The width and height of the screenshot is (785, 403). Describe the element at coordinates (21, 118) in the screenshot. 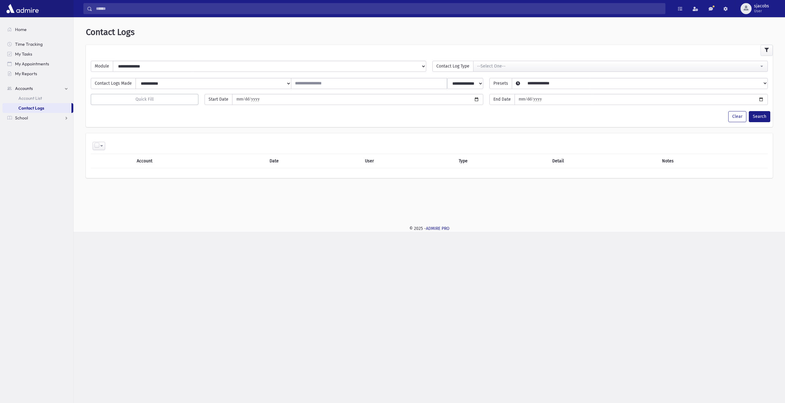

I see `span: School` at that location.